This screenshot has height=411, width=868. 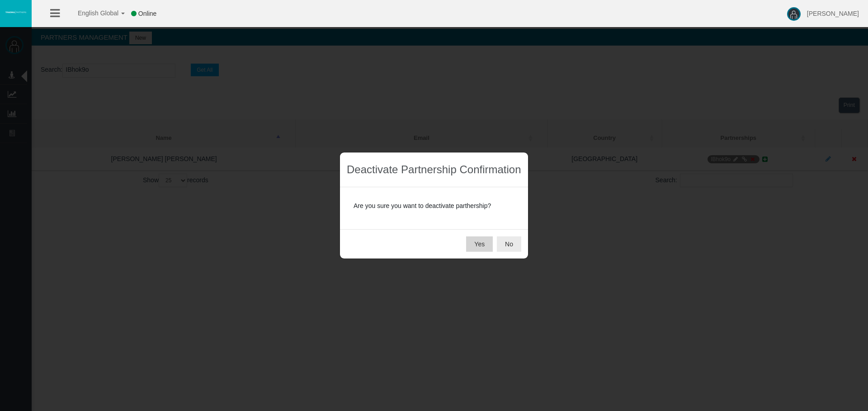 I want to click on h3: Deactivate Partnership Confirmation, so click(x=434, y=170).